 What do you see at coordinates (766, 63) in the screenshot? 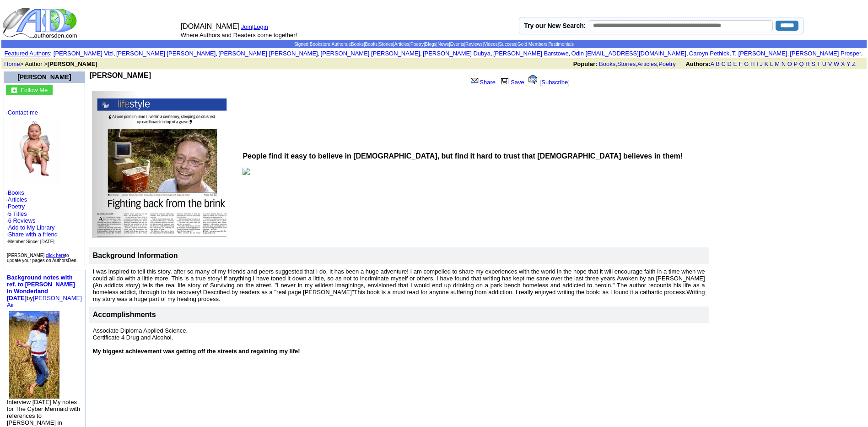
I see `a: K` at bounding box center [766, 63].